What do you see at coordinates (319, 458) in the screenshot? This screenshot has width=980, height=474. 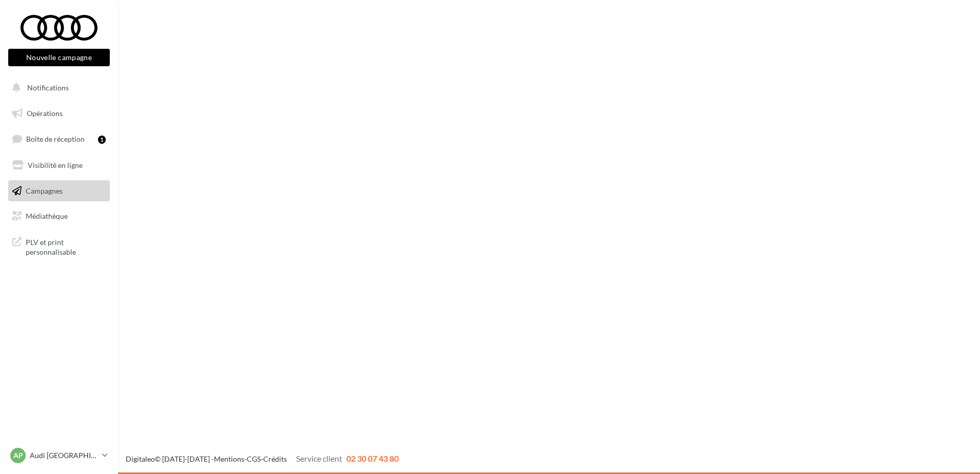 I see `span: Service client` at bounding box center [319, 458].